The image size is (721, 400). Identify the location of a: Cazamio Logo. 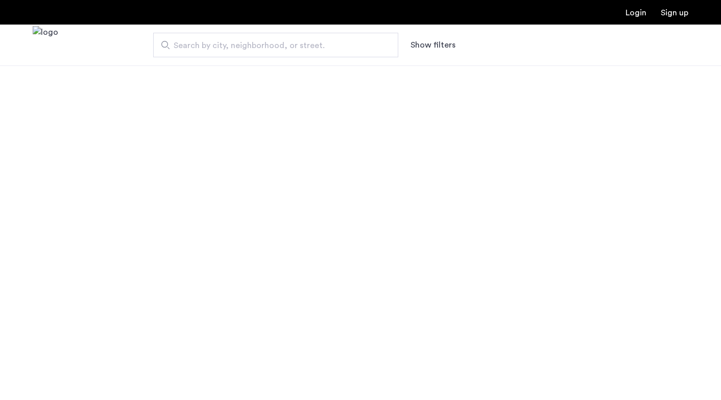
(45, 45).